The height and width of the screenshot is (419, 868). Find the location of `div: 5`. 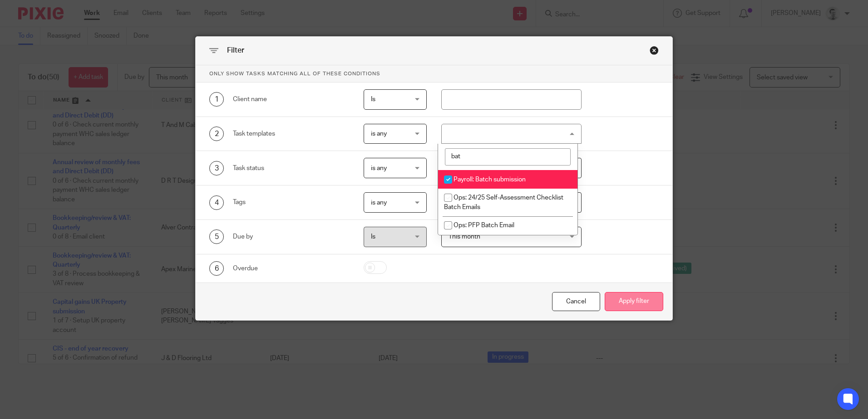

div: 5 is located at coordinates (216, 236).